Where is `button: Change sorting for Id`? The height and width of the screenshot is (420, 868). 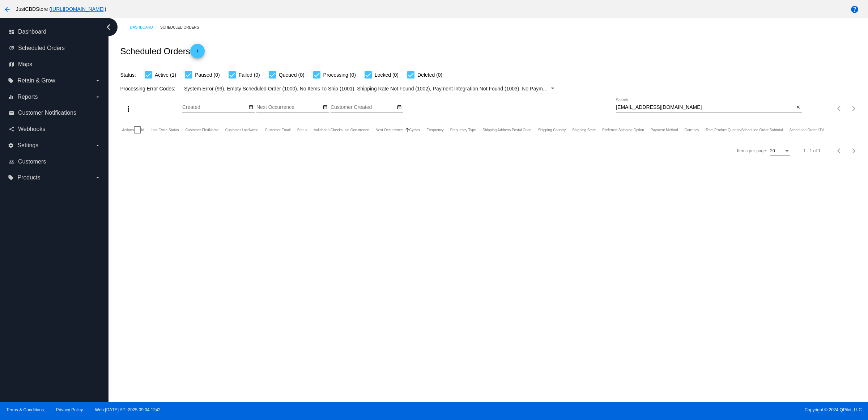 button: Change sorting for Id is located at coordinates (143, 130).